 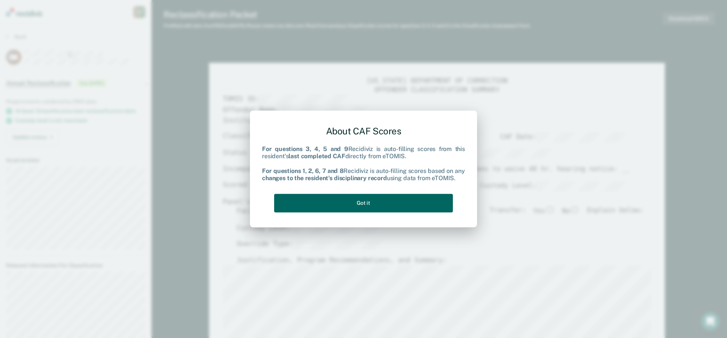 What do you see at coordinates (317, 156) in the screenshot?
I see `b: last completed CAF` at bounding box center [317, 156].